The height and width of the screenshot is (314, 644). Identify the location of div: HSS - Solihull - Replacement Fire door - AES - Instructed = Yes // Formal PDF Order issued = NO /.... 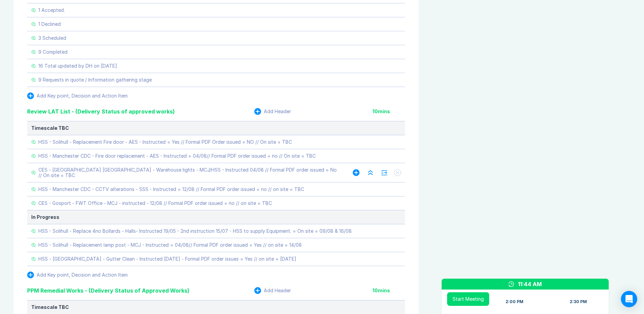
(165, 142).